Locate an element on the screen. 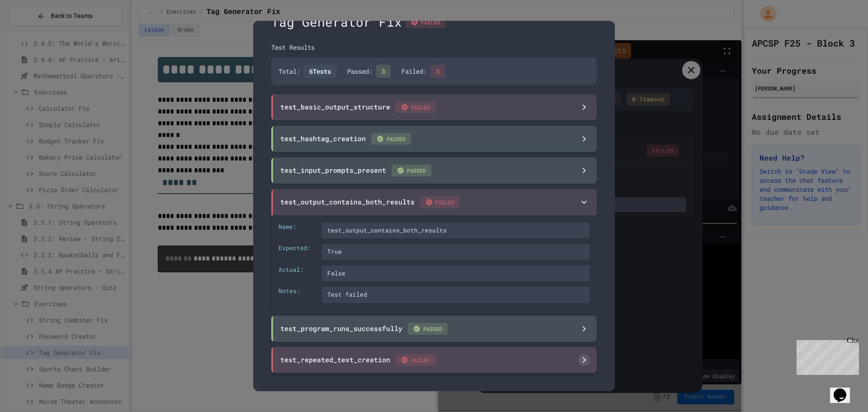 Image resolution: width=868 pixels, height=412 pixels. div: True is located at coordinates (456, 252).